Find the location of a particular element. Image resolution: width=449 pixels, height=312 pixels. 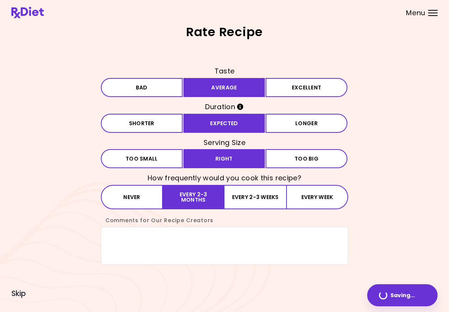

button: Too big is located at coordinates (306, 159).